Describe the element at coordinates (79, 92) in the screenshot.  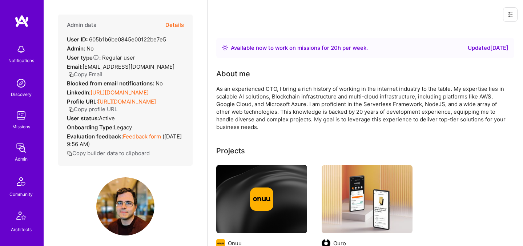
I see `strong: LinkedIn:` at that location.